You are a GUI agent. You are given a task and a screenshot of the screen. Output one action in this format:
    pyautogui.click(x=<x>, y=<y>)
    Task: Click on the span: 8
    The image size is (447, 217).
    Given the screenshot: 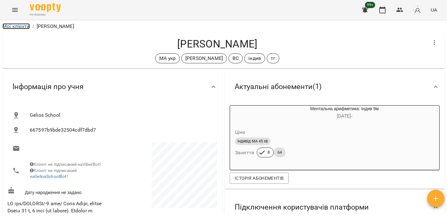 What is the action you would take?
    pyautogui.click(x=269, y=153)
    